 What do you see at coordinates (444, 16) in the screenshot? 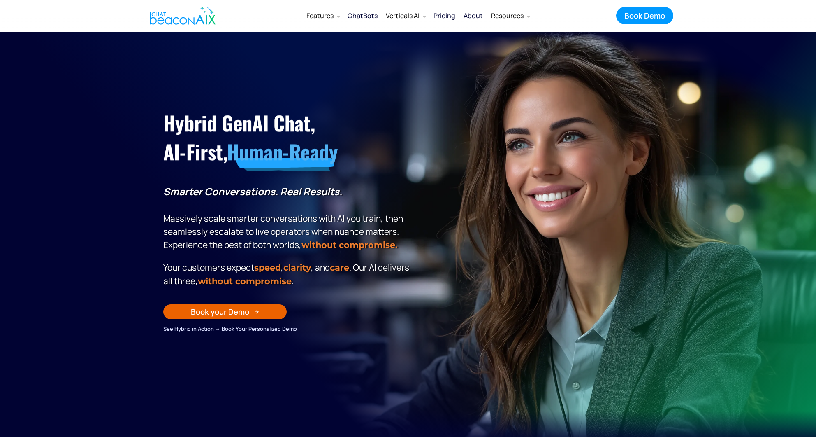
I see `a: Pricing` at bounding box center [444, 16].